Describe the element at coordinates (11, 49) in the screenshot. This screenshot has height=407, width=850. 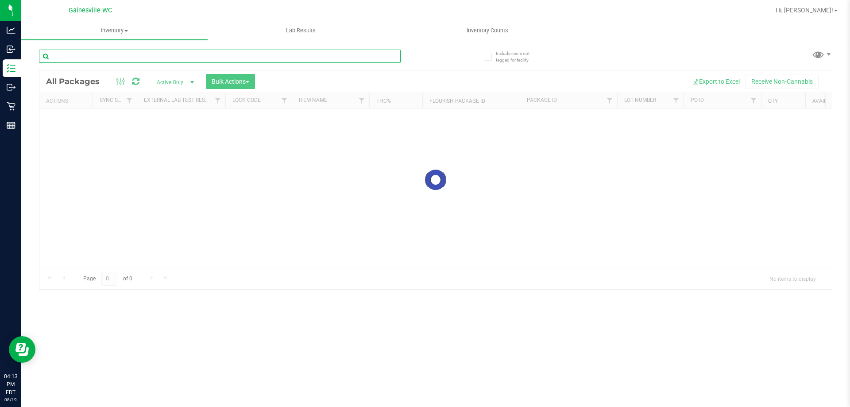
I see `inline-svg: Inbound` at that location.